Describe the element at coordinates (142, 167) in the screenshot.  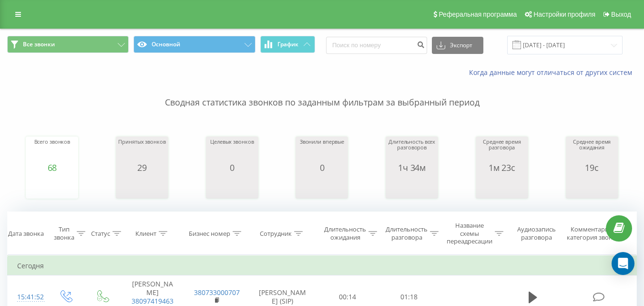
I see `div: 29` at that location.